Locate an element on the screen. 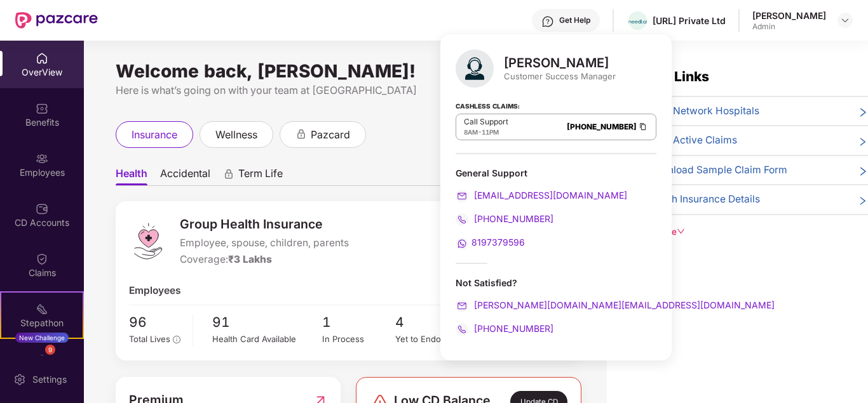  span: 📄 Download Sample Claim Form is located at coordinates (709, 170).